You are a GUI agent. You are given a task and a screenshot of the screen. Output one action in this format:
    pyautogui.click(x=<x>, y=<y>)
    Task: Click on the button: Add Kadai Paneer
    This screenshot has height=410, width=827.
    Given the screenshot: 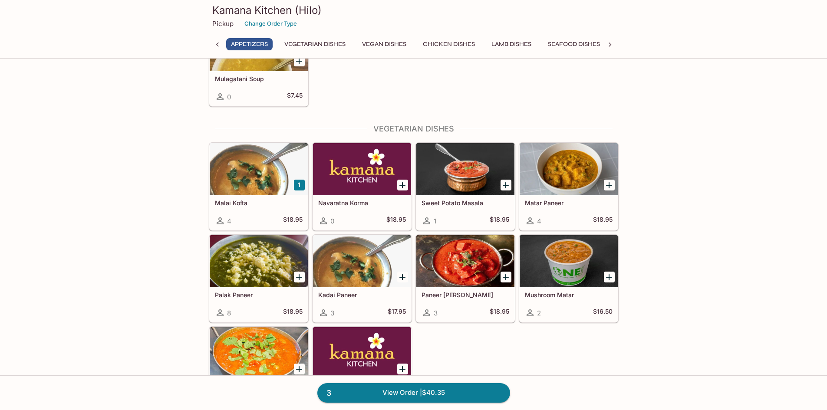 What is the action you would take?
    pyautogui.click(x=403, y=277)
    